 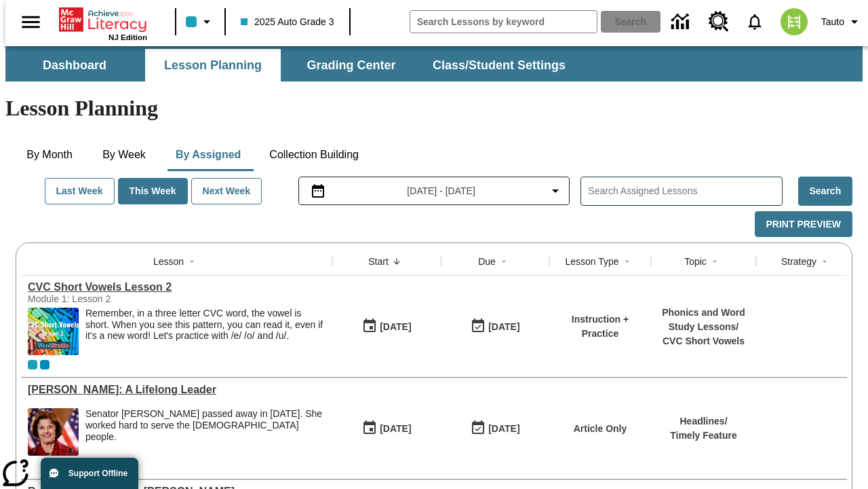 I want to click on p: Instruction + Practice, so click(x=601, y=326).